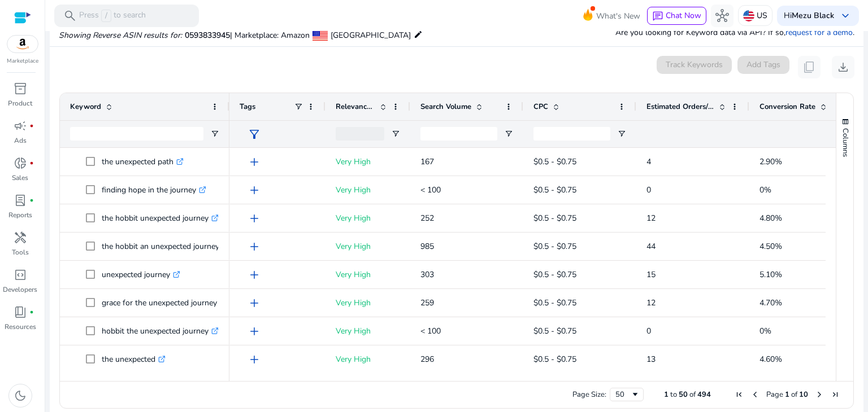  What do you see at coordinates (20, 200) in the screenshot?
I see `span: lab_profile` at bounding box center [20, 200].